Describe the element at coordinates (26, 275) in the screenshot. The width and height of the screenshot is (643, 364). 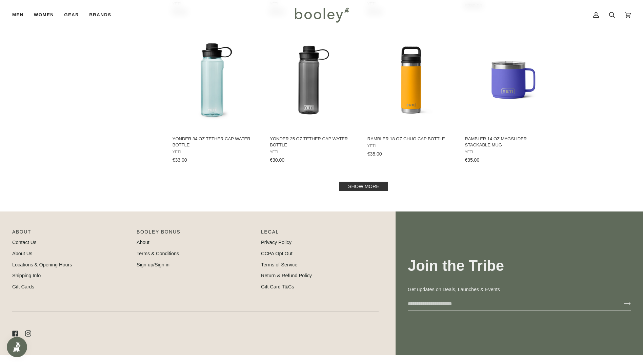
I see `a: Shipping Info` at that location.